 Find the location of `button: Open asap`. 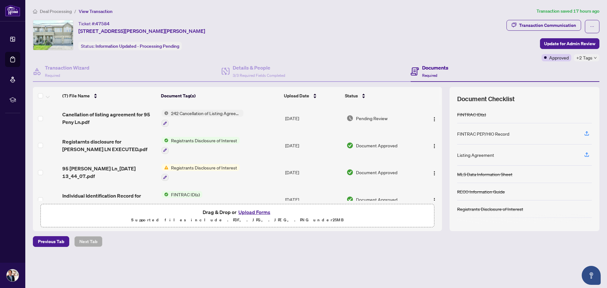

button: Open asap is located at coordinates (591, 275).